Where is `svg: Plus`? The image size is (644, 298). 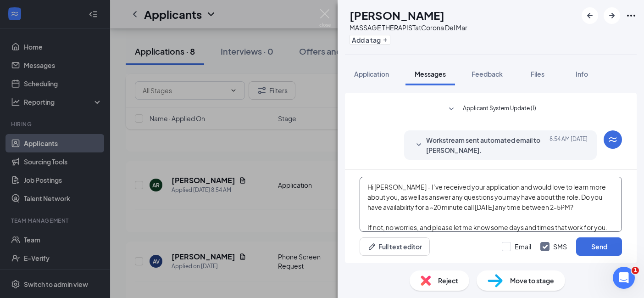
svg: Plus is located at coordinates (385, 40).